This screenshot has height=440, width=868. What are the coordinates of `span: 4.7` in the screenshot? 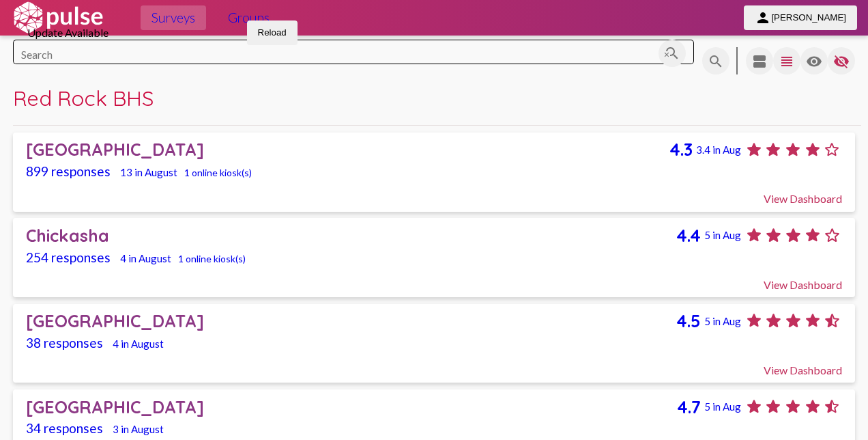 It's located at (688, 406).